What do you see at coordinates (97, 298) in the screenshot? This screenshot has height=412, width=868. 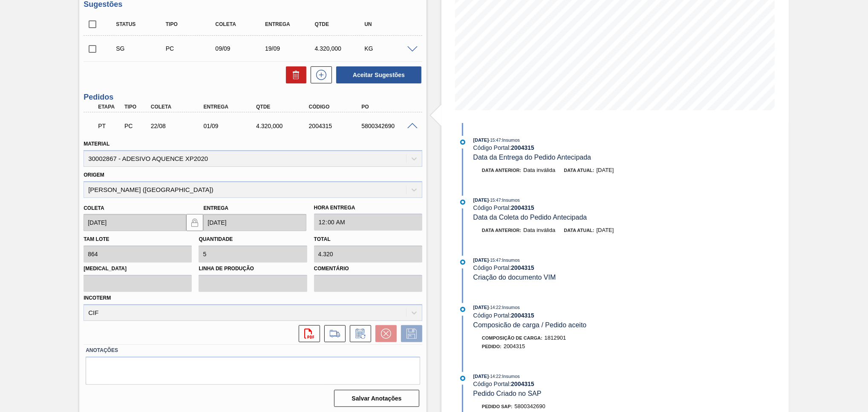 I see `label: Incoterm` at bounding box center [97, 298].